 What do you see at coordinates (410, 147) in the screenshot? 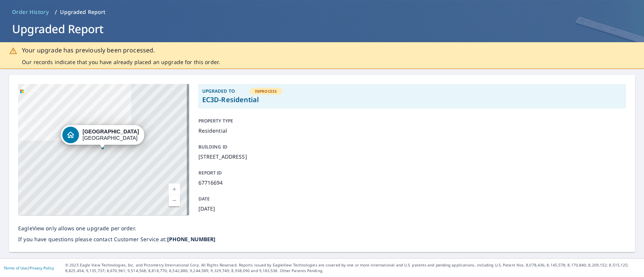
I see `p: BUILDING ID` at bounding box center [410, 147].